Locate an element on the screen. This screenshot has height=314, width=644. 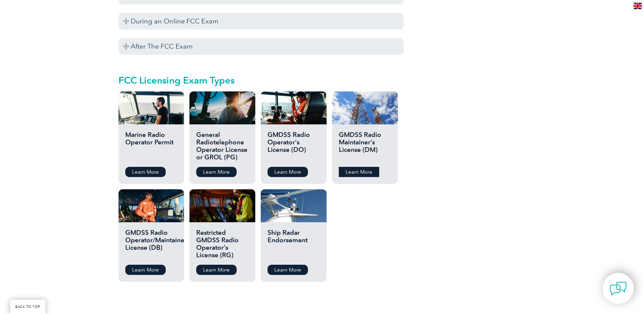
h2: General Radiotelephone Operator License or GROL (PG) is located at coordinates (222, 147).